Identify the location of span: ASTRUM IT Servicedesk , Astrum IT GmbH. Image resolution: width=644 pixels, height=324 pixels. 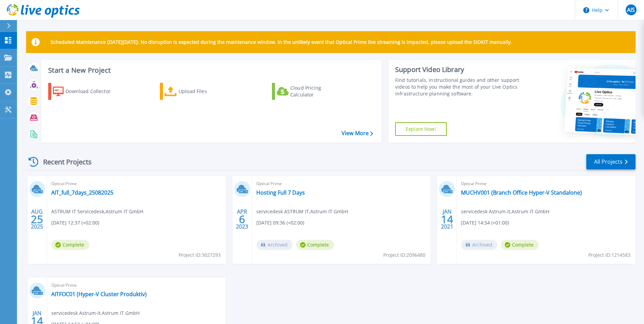
(97, 211).